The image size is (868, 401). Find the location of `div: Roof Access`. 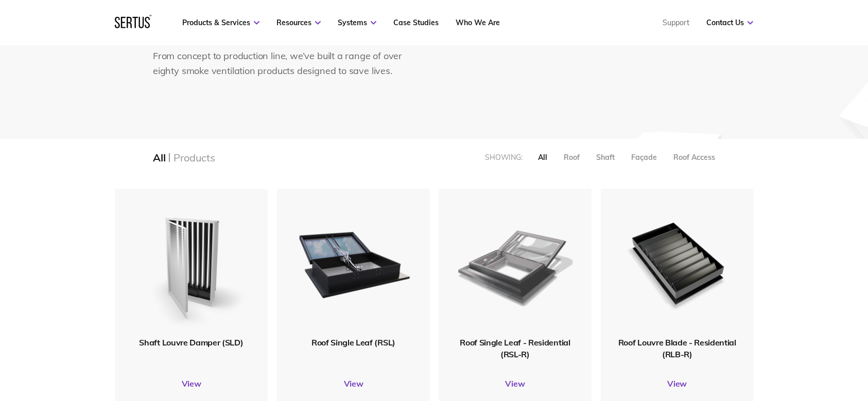

div: Roof Access is located at coordinates (694, 158).